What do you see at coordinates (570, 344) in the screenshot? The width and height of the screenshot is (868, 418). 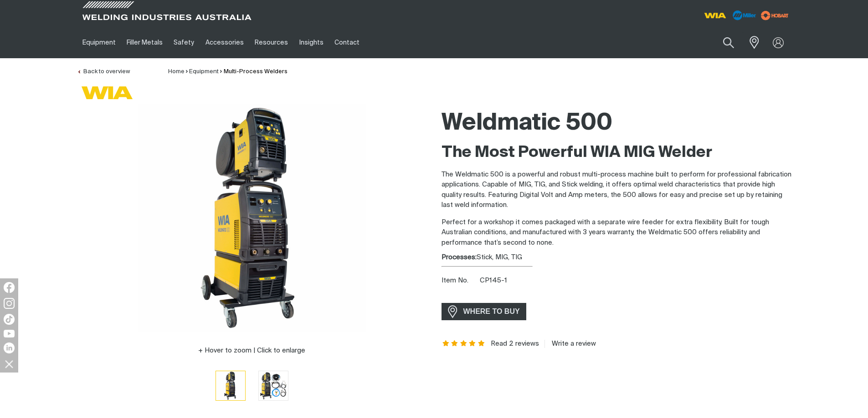 I see `a: Write a review` at bounding box center [570, 344].